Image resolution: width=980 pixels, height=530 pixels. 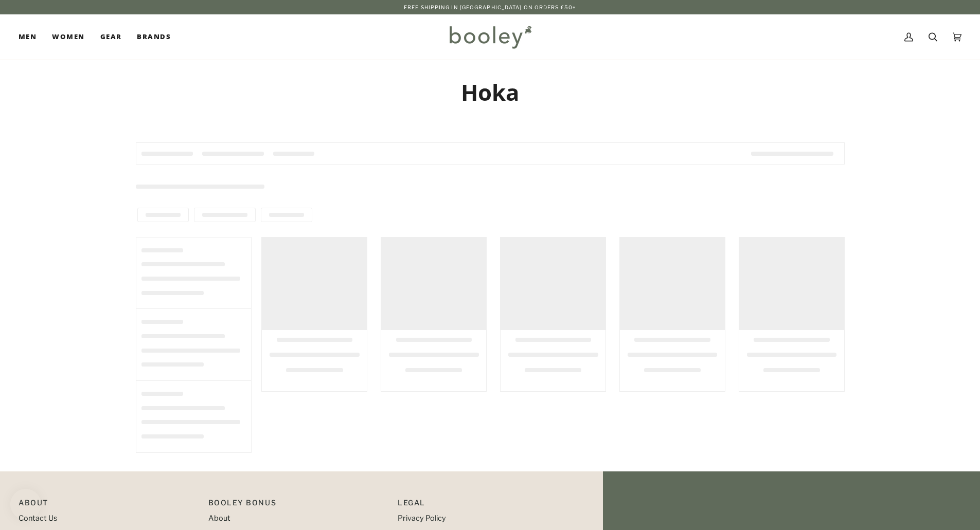 What do you see at coordinates (38, 519) in the screenshot?
I see `a: Contact Us` at bounding box center [38, 519].